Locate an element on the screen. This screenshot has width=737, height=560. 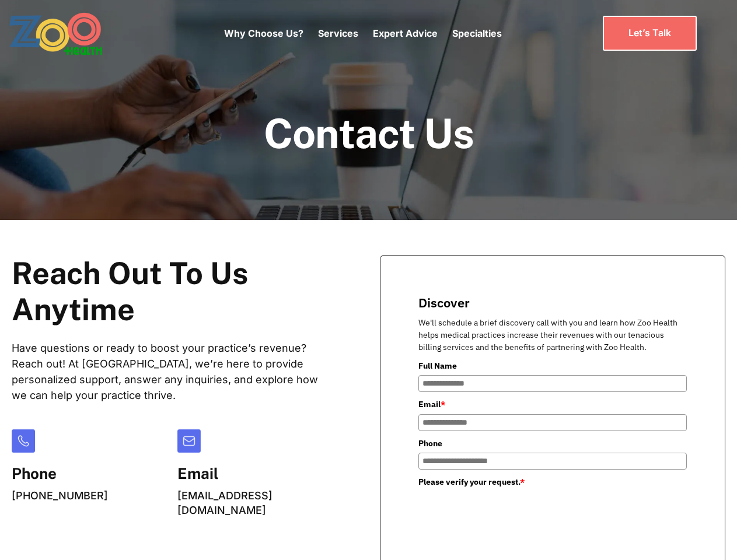
div: Specialties is located at coordinates (477, 33).